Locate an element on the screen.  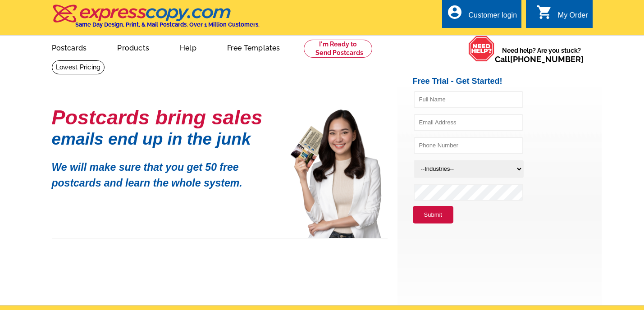
i: account_circle is located at coordinates (454, 12).